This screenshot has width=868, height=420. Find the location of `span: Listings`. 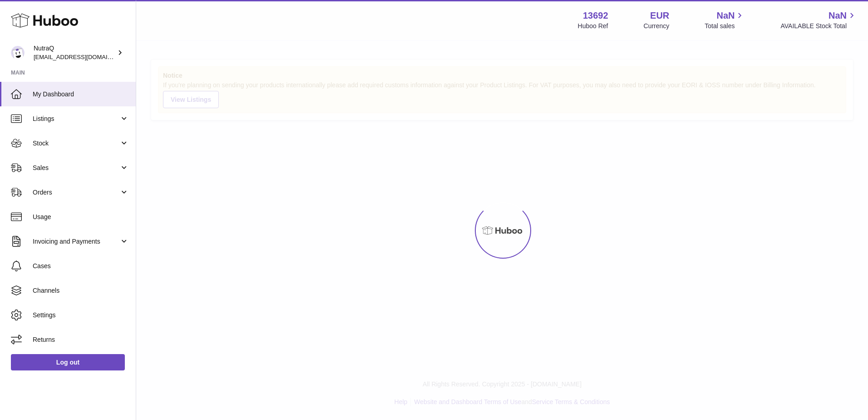

span: Listings is located at coordinates (76, 119).